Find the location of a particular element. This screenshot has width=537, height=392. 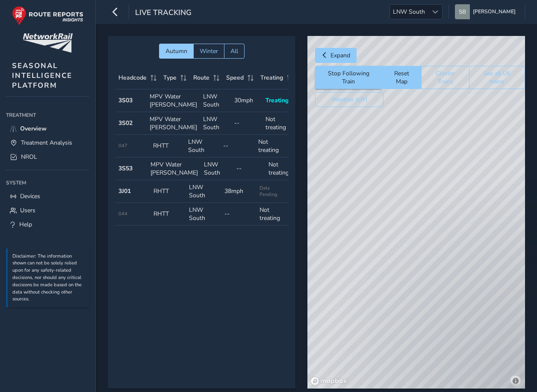

span: Treatment Analysis is located at coordinates (47, 143).